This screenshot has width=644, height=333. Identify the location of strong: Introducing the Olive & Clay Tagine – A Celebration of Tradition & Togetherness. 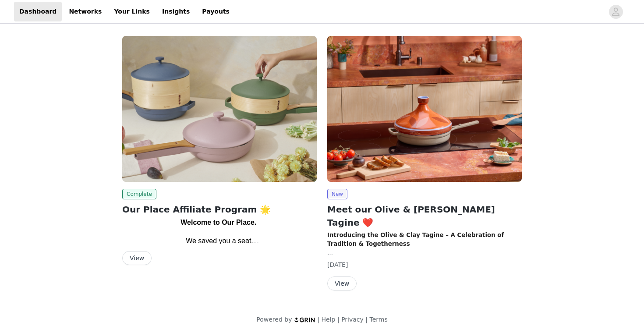
(415, 240).